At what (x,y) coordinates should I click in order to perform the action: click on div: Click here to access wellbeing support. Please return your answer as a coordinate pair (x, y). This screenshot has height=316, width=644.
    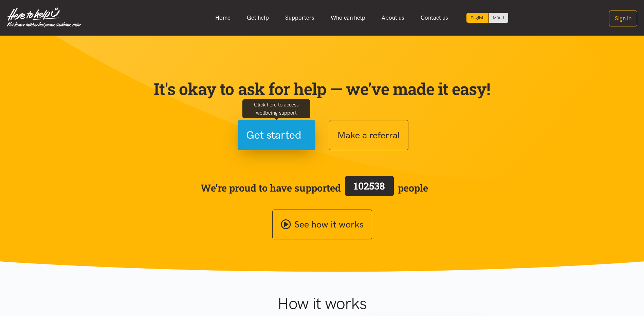
    Looking at the image, I should click on (276, 108).